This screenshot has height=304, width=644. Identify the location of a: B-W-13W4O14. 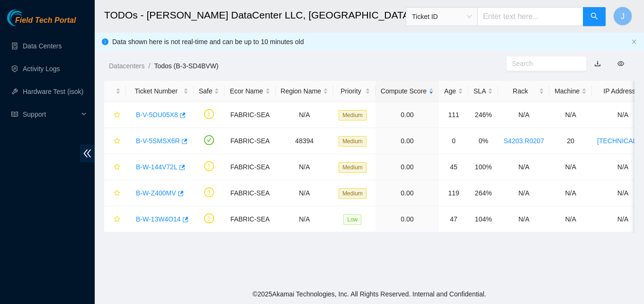
(158, 219).